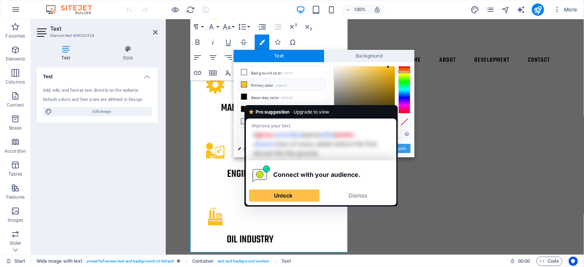 This screenshot has height=267, width=584. Describe the element at coordinates (377, 10) in the screenshot. I see `i: On resize automatically adjust zoom level to fit chosen device.` at that location.